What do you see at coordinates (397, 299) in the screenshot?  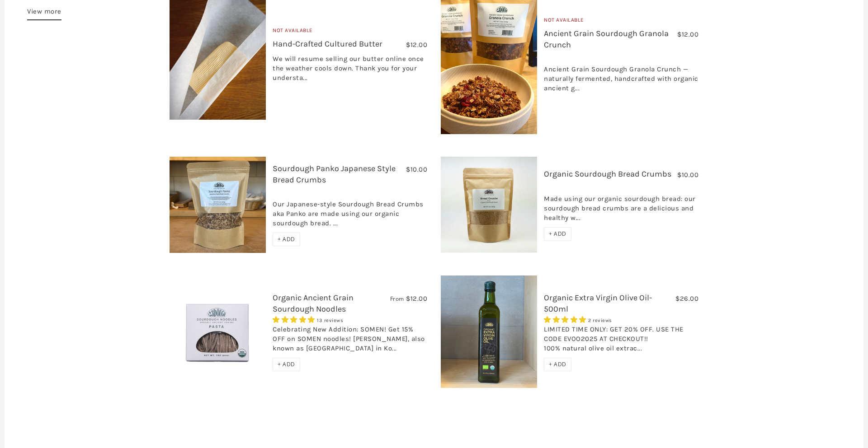 I see `span: From` at bounding box center [397, 299].